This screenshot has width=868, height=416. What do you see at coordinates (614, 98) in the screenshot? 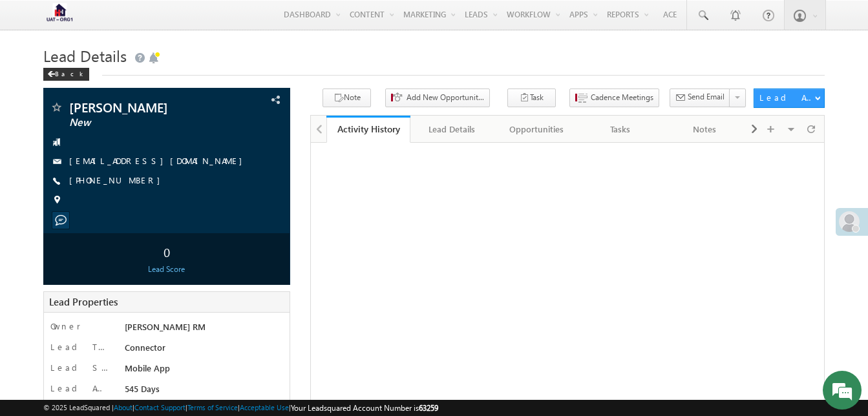
I see `button: Cadence Meetings` at bounding box center [614, 98].